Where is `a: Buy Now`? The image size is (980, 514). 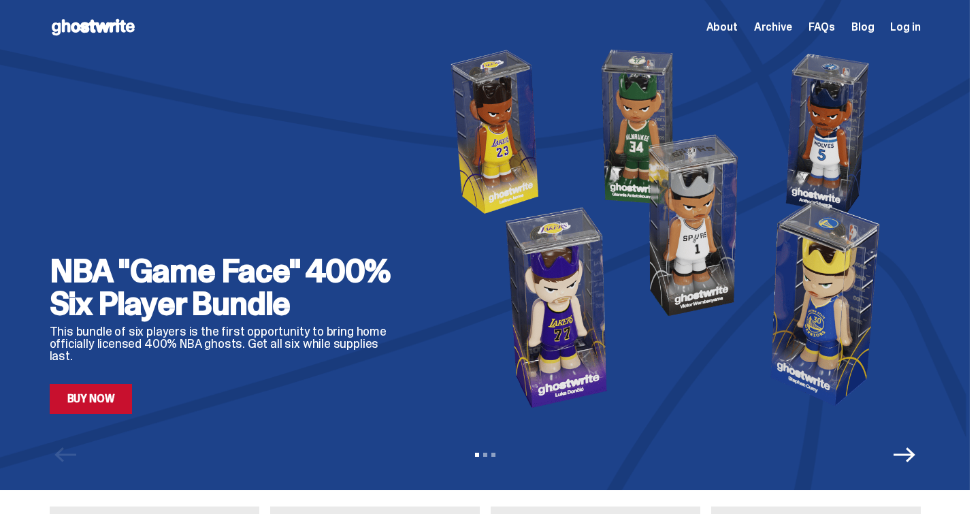 a: Buy Now is located at coordinates (91, 399).